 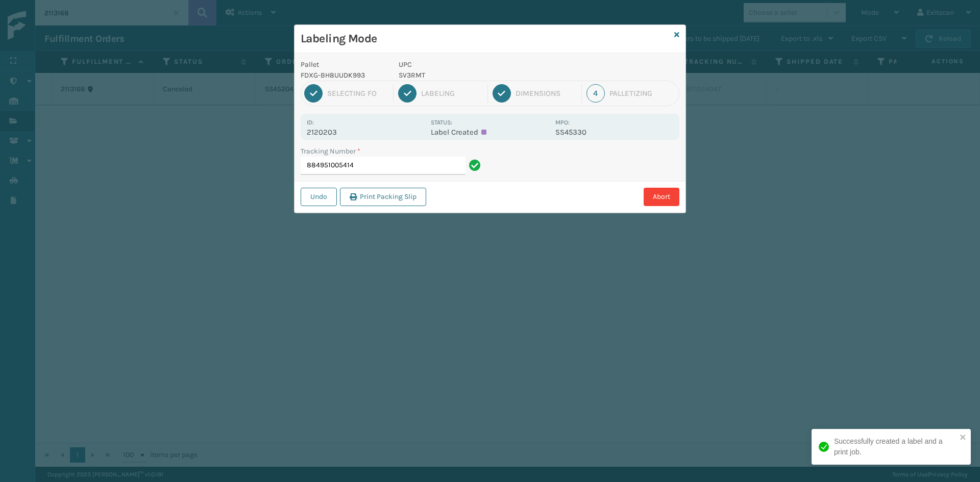 I want to click on div: 1, so click(x=313, y=94).